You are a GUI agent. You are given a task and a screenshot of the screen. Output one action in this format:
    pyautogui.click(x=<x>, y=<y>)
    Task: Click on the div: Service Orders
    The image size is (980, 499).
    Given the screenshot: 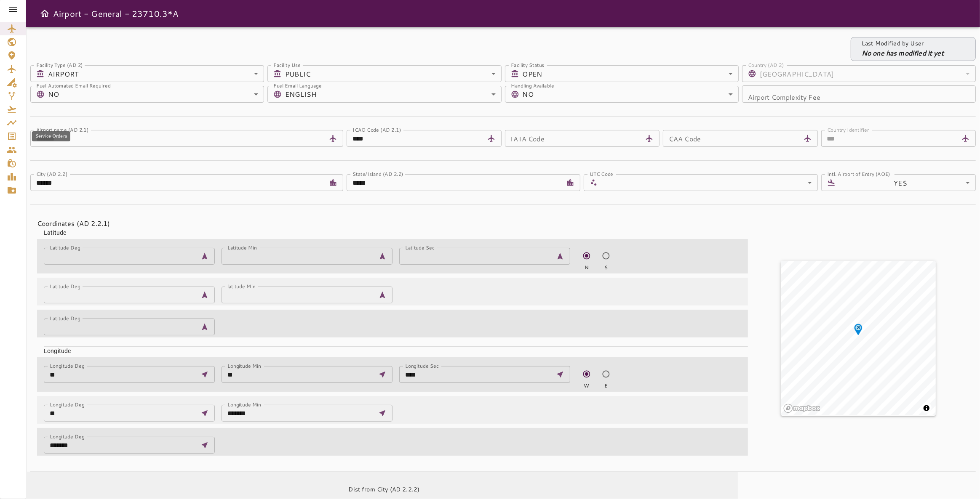 What is the action you would take?
    pyautogui.click(x=51, y=136)
    